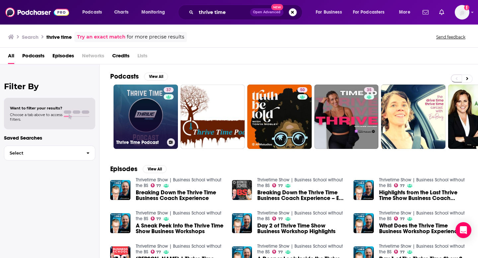 This screenshot has height=258, width=478. I want to click on h3: Search, so click(30, 37).